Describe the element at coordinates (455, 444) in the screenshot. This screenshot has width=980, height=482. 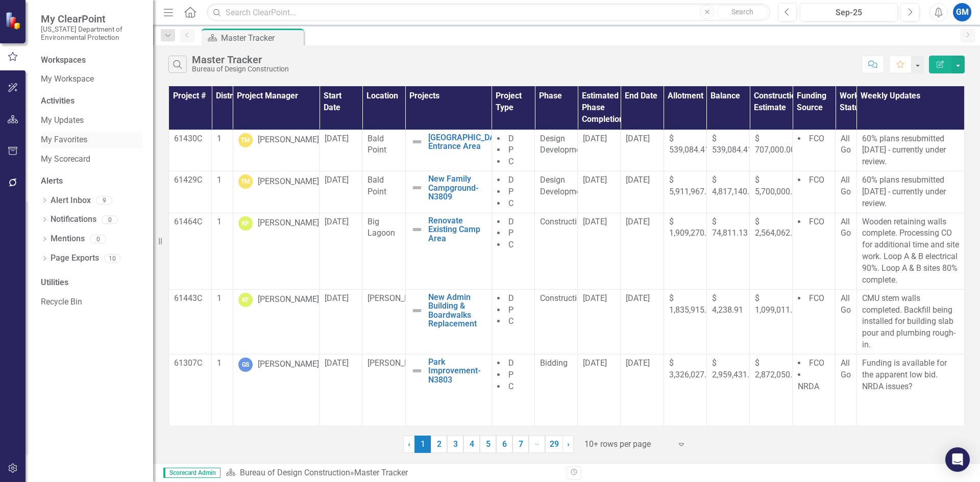
I see `a: 3` at that location.